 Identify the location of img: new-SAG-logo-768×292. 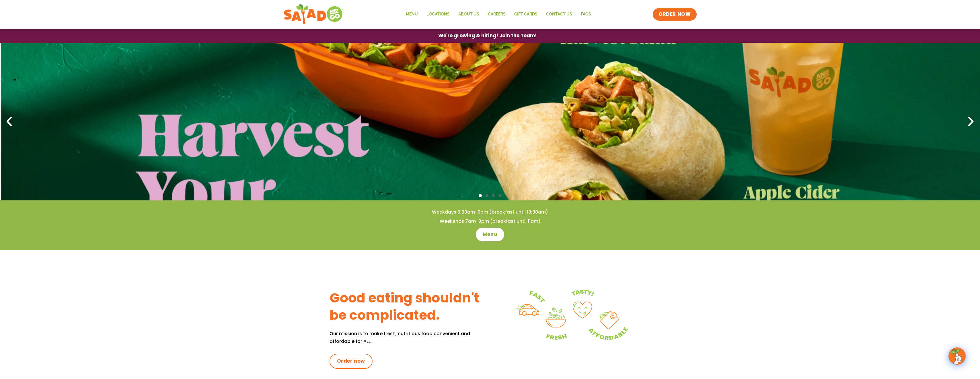
(314, 14).